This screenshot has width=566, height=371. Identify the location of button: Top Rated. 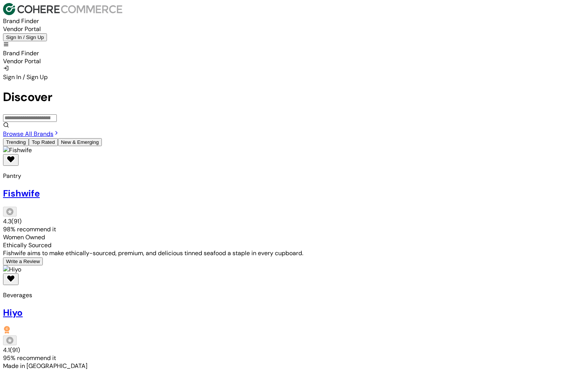
(43, 142).